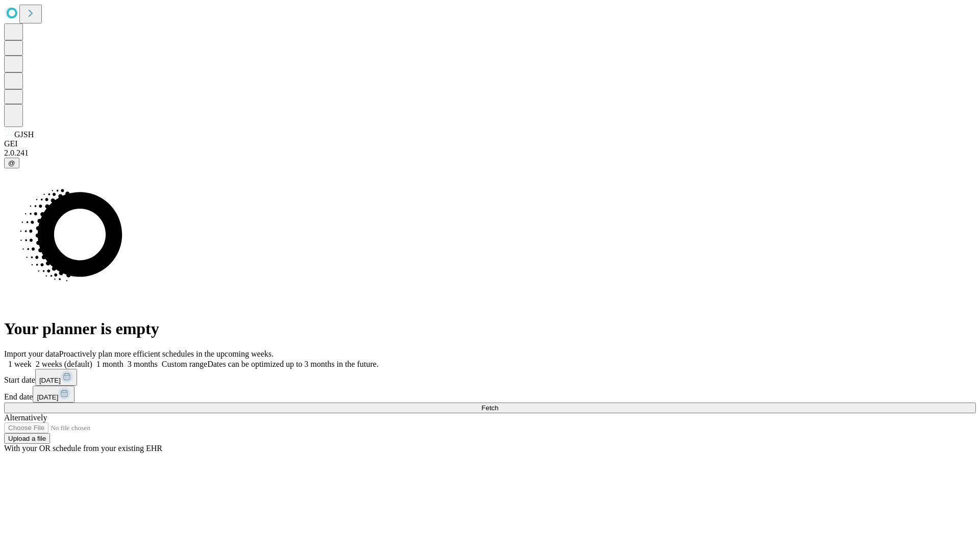 The width and height of the screenshot is (980, 551). Describe the element at coordinates (83, 448) in the screenshot. I see `span: With your OR schedule from your existing EHR` at that location.